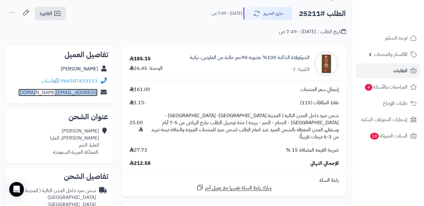 This screenshot has width=424, height=206. Describe the element at coordinates (388, 71) in the screenshot. I see `a: الطلبات` at that location.